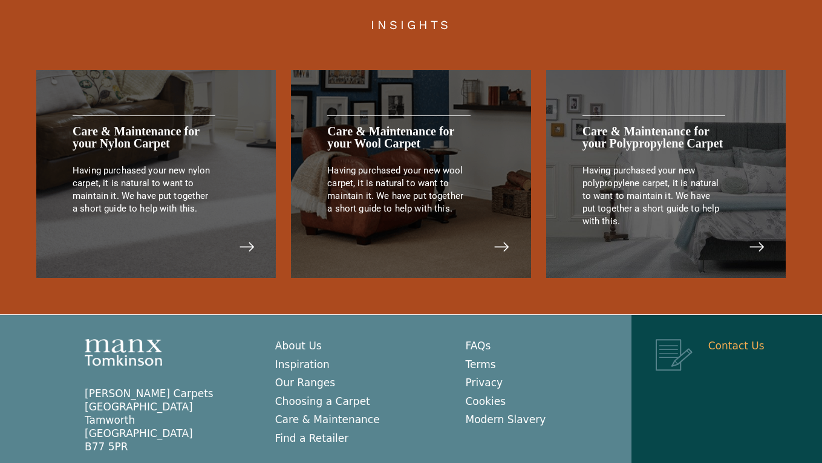  I want to click on a: Cookies, so click(486, 402).